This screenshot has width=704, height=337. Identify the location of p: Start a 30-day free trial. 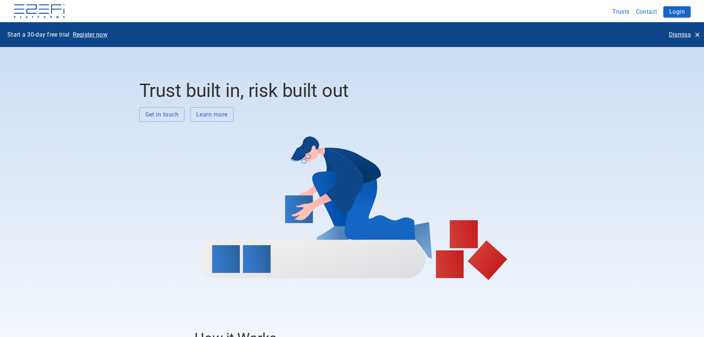
(38, 34).